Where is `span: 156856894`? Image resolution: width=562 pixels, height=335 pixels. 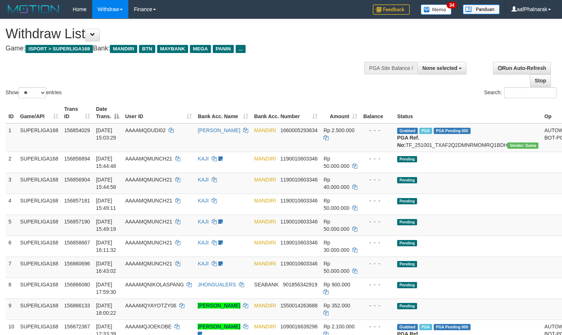
span: 156856894 is located at coordinates (77, 159).